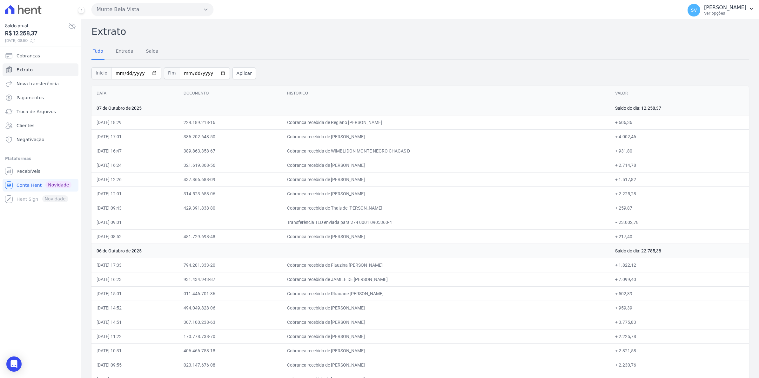 The height and width of the screenshot is (378, 759). I want to click on a: Clientes, so click(40, 126).